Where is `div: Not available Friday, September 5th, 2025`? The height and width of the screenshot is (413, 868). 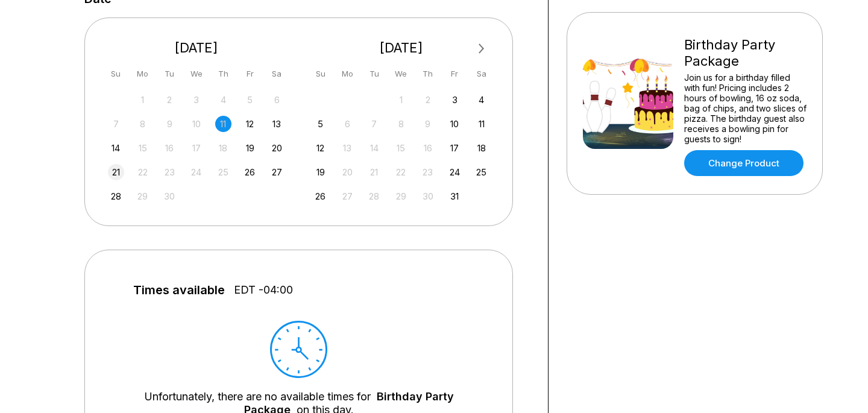 div: Not available Friday, September 5th, 2025 is located at coordinates (250, 99).